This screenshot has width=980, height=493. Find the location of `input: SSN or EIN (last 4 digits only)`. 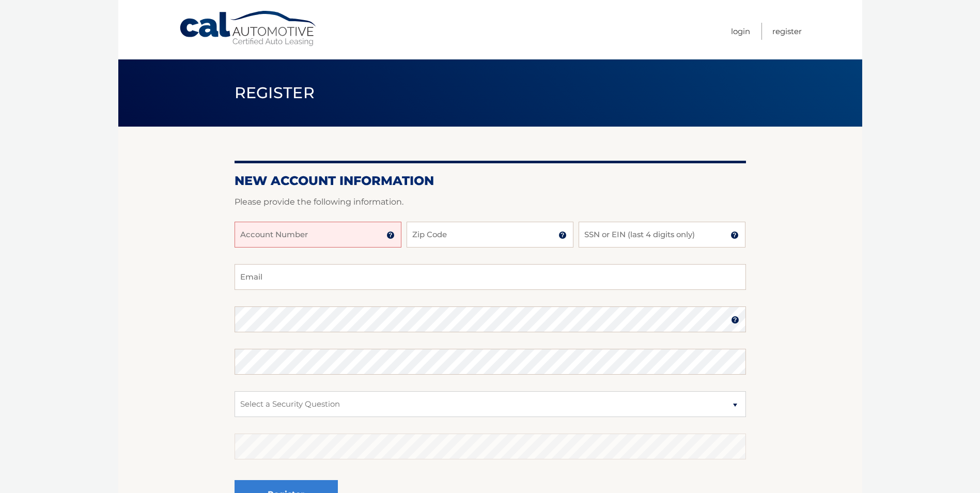

input: SSN or EIN (last 4 digits only) is located at coordinates (662, 235).